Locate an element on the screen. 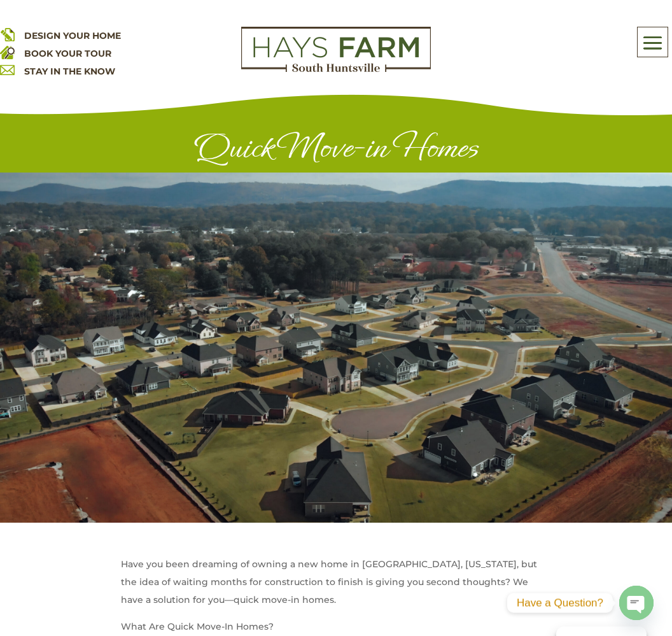 This screenshot has width=672, height=636. a: BOOK YOUR TOUR is located at coordinates (67, 53).